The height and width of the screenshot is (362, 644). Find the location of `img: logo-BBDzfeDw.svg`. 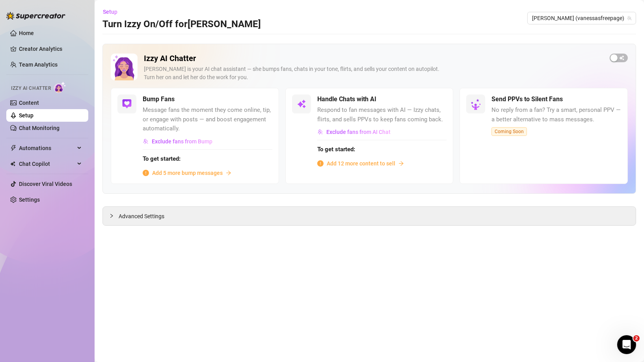

img: logo-BBDzfeDw.svg is located at coordinates (36, 16).